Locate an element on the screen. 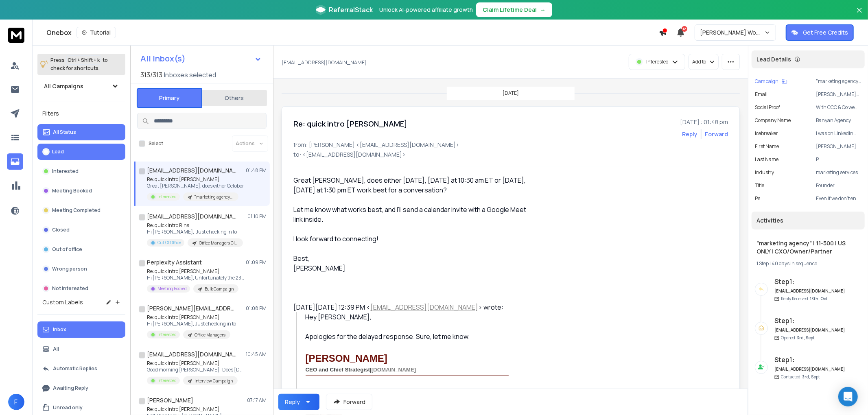  div: Apologies for the delayed response. Sure, let me know. is located at coordinates (419, 336).